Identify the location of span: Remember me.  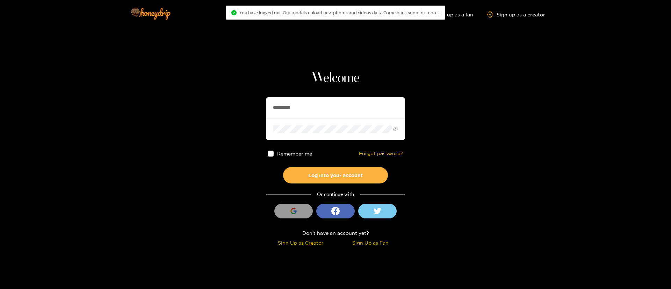
(294, 153).